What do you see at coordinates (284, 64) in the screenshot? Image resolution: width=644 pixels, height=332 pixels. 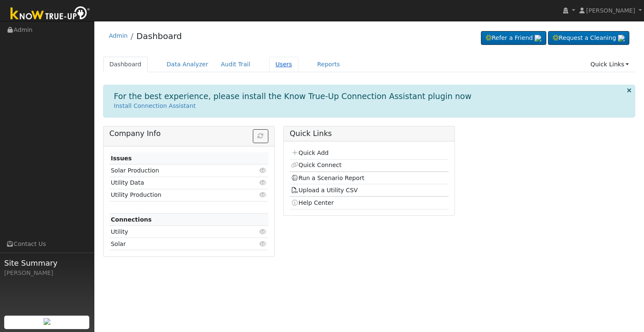 I see `a: Users` at bounding box center [284, 64].